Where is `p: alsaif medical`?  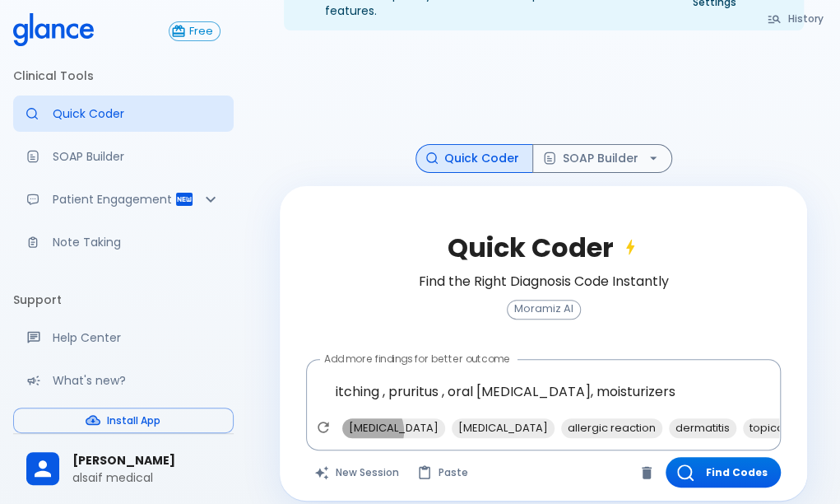
p: alsaif medical is located at coordinates (146, 477).